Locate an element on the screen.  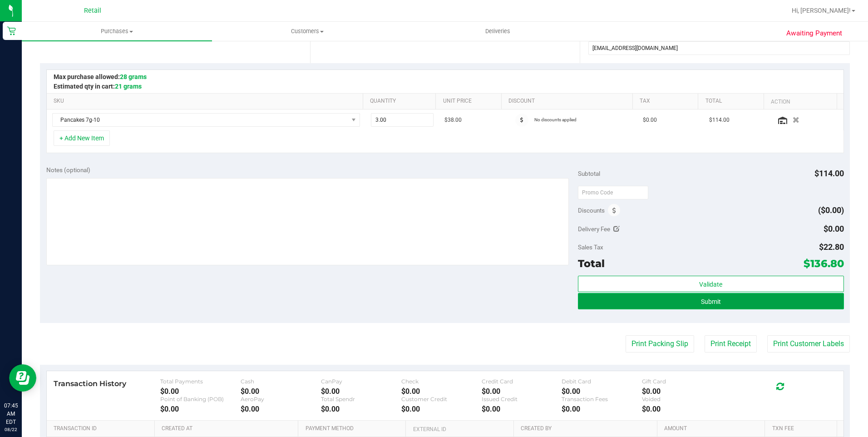
span: Submit is located at coordinates (711, 302).